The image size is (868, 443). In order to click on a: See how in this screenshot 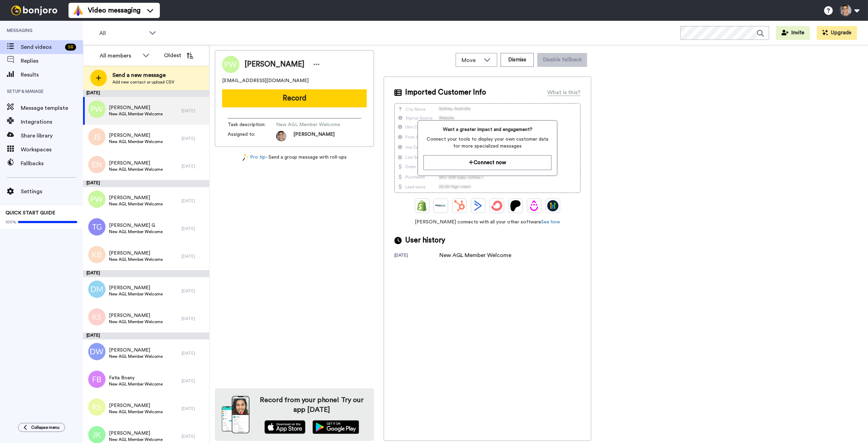, I will do `click(550, 222)`.